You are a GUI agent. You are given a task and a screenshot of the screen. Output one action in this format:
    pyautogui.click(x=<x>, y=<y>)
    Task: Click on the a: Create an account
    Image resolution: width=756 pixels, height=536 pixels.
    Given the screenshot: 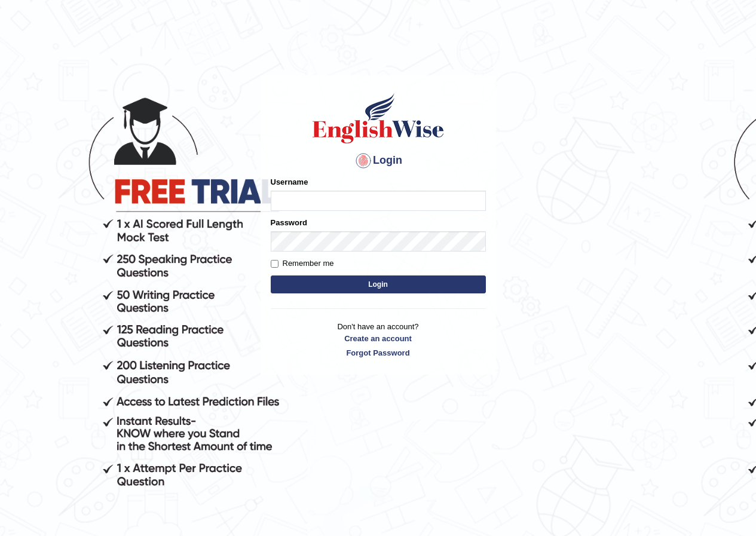 What is the action you would take?
    pyautogui.click(x=378, y=338)
    